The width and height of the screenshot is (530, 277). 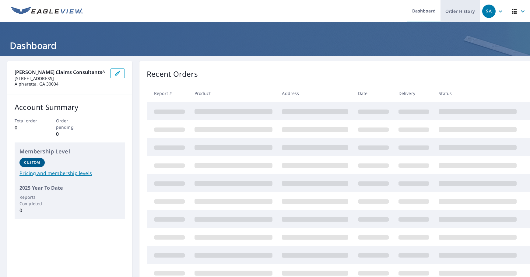 I want to click on th: Product, so click(x=234, y=93).